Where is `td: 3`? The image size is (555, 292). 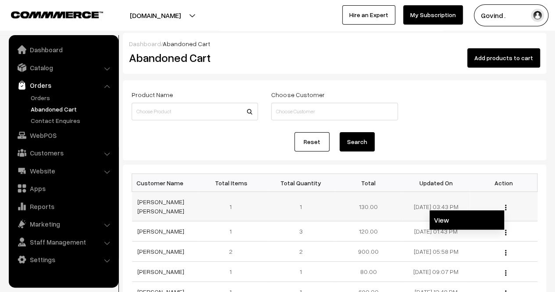 td: 3 is located at coordinates (301, 231).